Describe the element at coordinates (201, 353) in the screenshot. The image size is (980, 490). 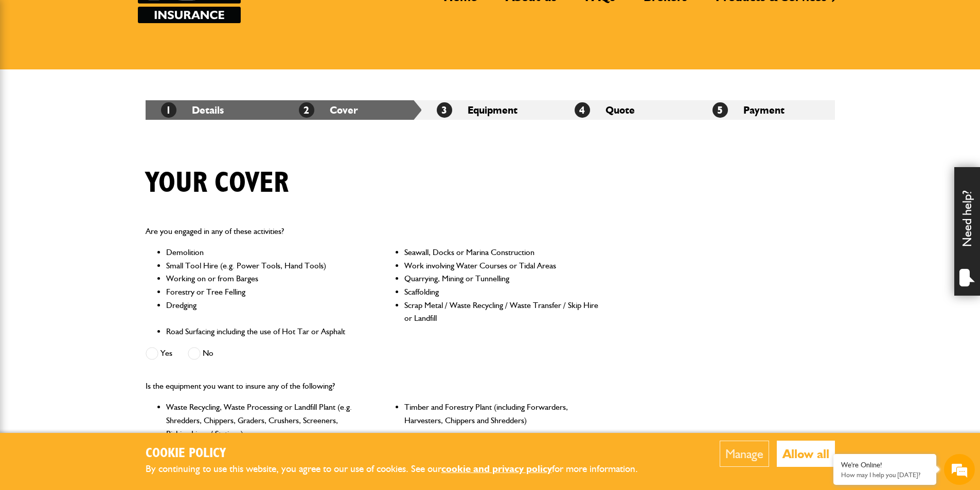
I see `label: No` at that location.